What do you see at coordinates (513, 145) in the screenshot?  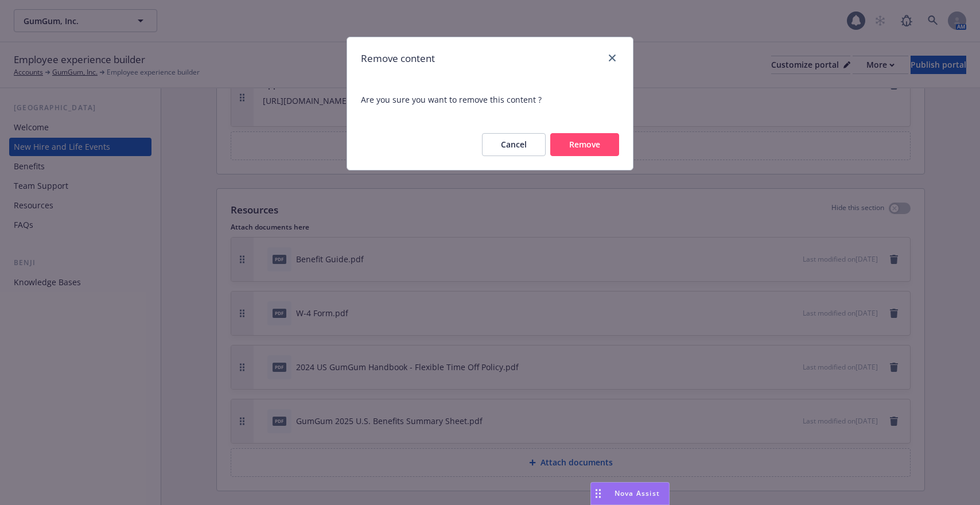 I see `button: Cancel` at bounding box center [513, 145].